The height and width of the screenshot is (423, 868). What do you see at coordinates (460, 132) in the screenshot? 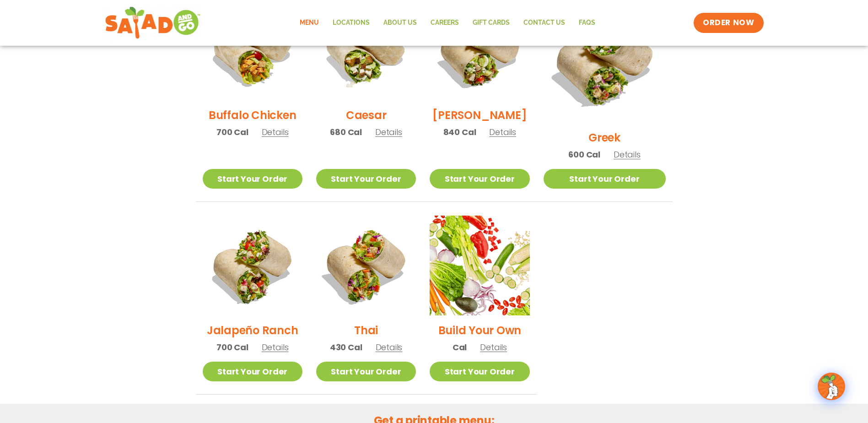
I see `span: 840 Cal` at bounding box center [460, 132].